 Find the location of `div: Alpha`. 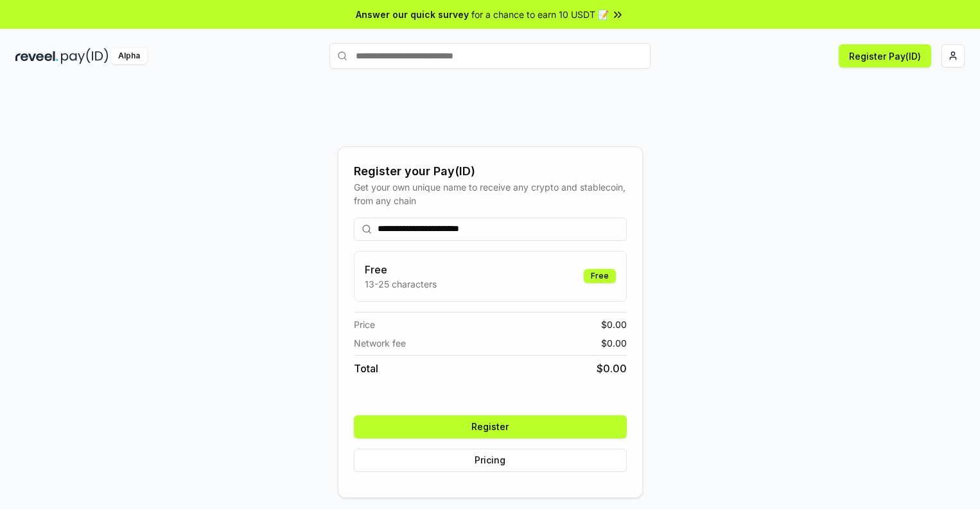

div: Alpha is located at coordinates (129, 56).